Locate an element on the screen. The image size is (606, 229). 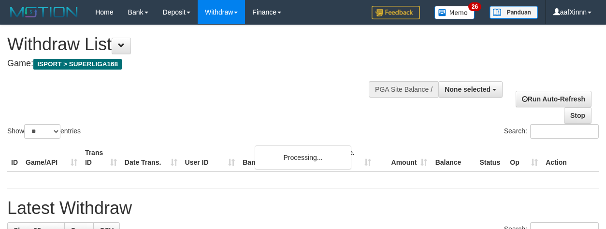
th: Bank Acc. Number is located at coordinates (347, 158).